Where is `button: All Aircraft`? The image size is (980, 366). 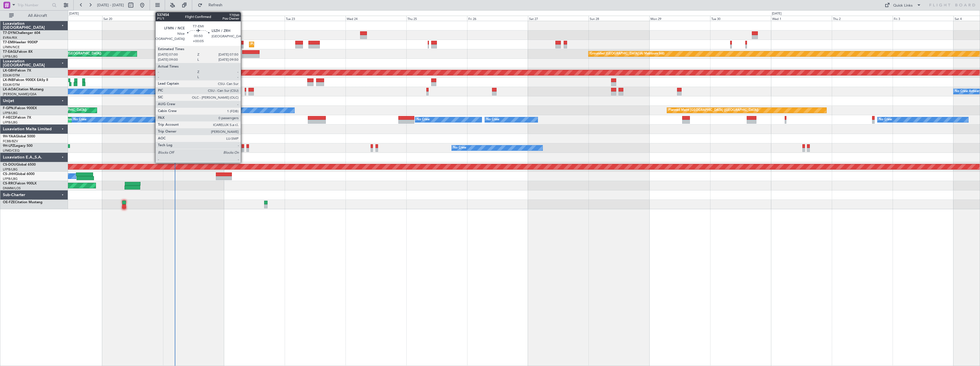 button: All Aircraft is located at coordinates (34, 15).